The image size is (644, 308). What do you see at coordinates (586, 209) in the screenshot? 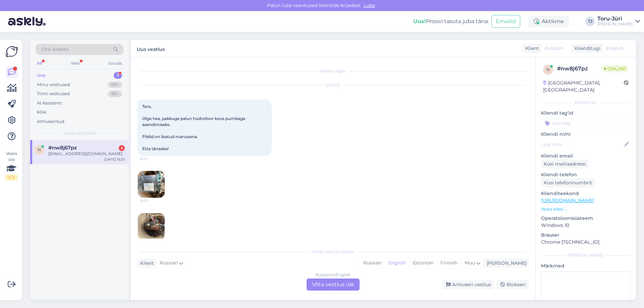
I see `p: Vaata edasi ...` at bounding box center [586, 209].